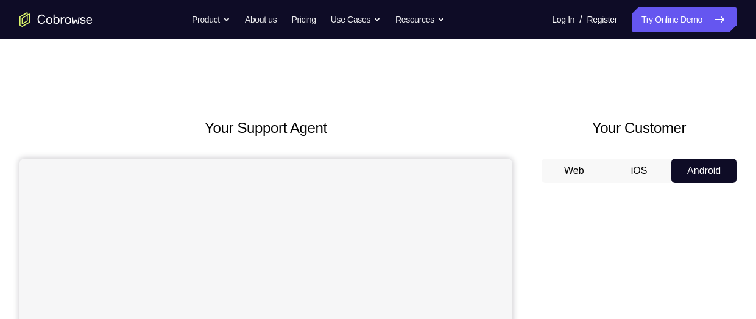 The width and height of the screenshot is (756, 319). Describe the element at coordinates (574, 171) in the screenshot. I see `button: Web` at that location.